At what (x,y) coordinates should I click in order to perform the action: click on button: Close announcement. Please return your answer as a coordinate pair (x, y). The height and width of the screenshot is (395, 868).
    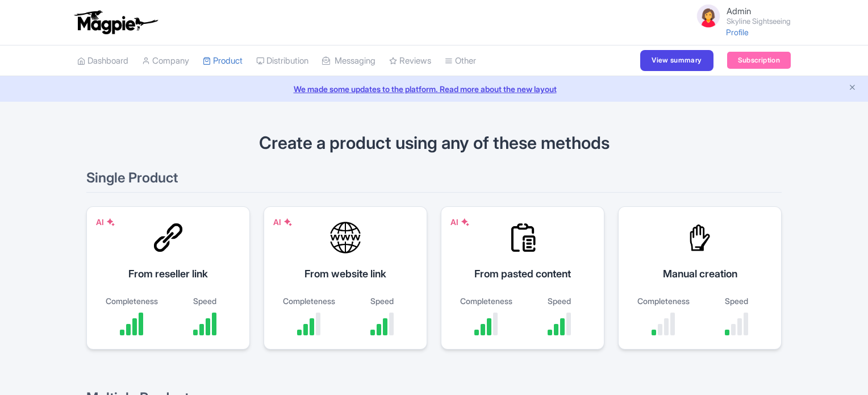
    Looking at the image, I should click on (852, 88).